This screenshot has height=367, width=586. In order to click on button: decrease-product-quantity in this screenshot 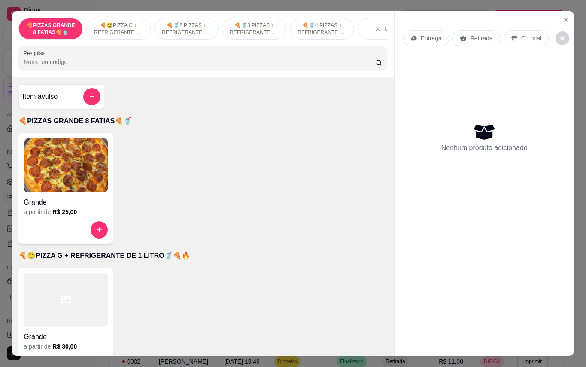, I will do `click(563, 38)`.